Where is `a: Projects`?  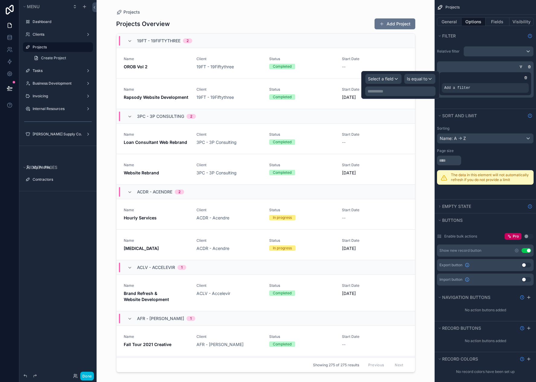
a: Projects is located at coordinates (61, 47).